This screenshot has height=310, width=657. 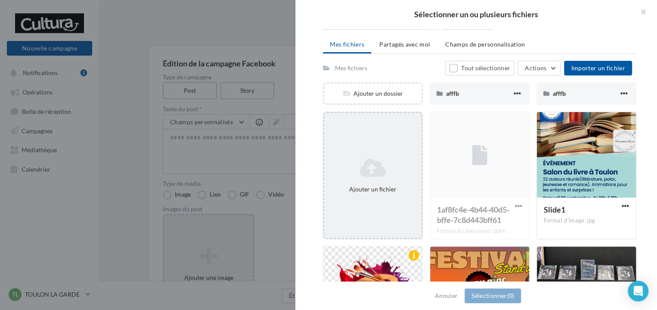 What do you see at coordinates (480, 68) in the screenshot?
I see `button: Tout sélectionner` at bounding box center [480, 68].